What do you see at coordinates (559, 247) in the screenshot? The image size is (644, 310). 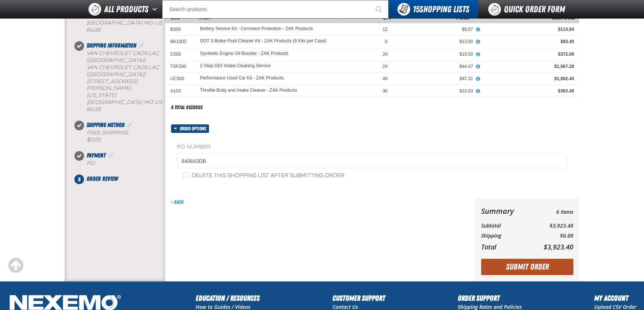 I see `span: $3,923.40` at bounding box center [559, 247].